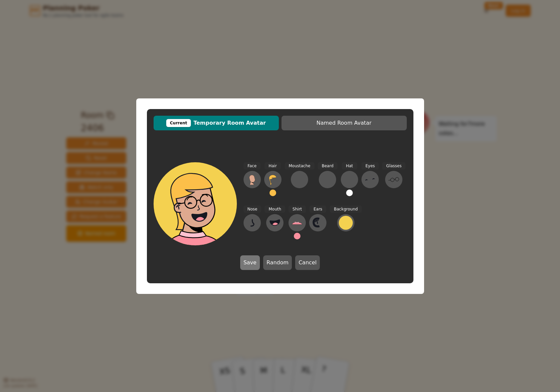  Describe the element at coordinates (346, 209) in the screenshot. I see `span: Background` at that location.